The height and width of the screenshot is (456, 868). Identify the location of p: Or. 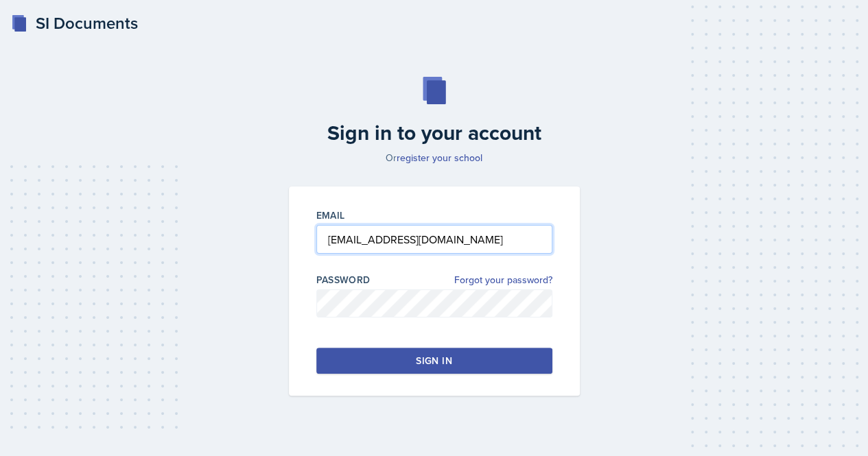
(434, 158).